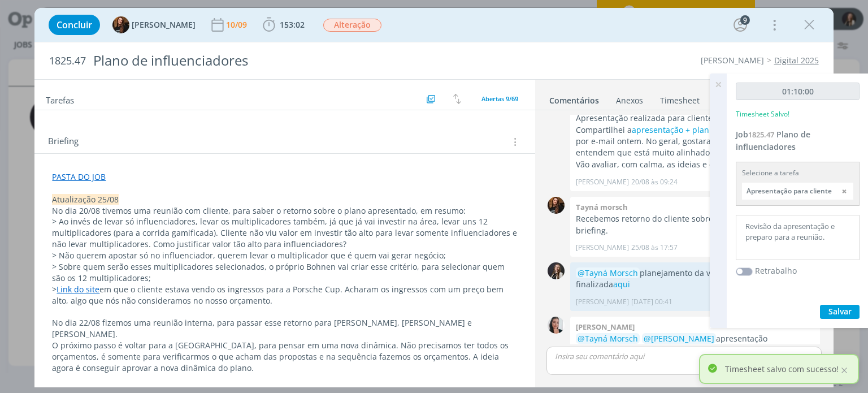 The height and width of the screenshot is (393, 868). Describe the element at coordinates (556, 271) in the screenshot. I see `img: L` at that location.